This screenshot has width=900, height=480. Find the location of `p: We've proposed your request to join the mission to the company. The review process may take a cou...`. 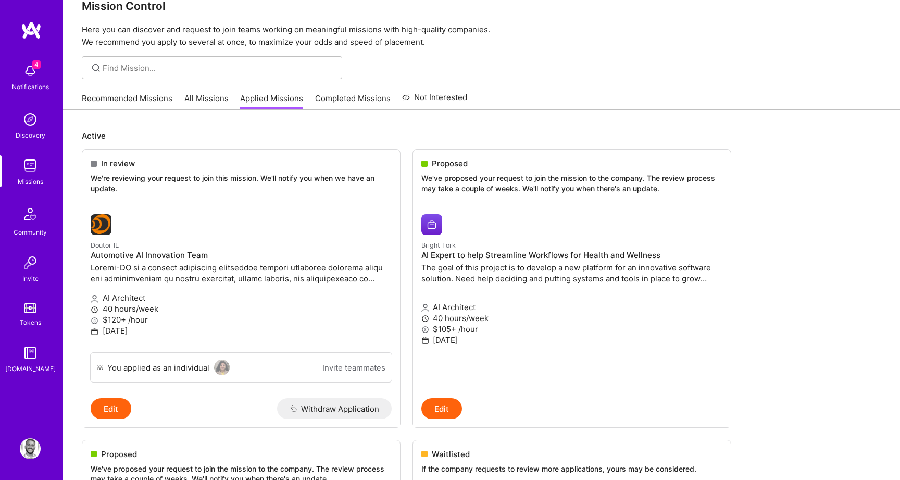

p: We've proposed your request to join the mission to the company. The review process may take a cou... is located at coordinates (572, 183).